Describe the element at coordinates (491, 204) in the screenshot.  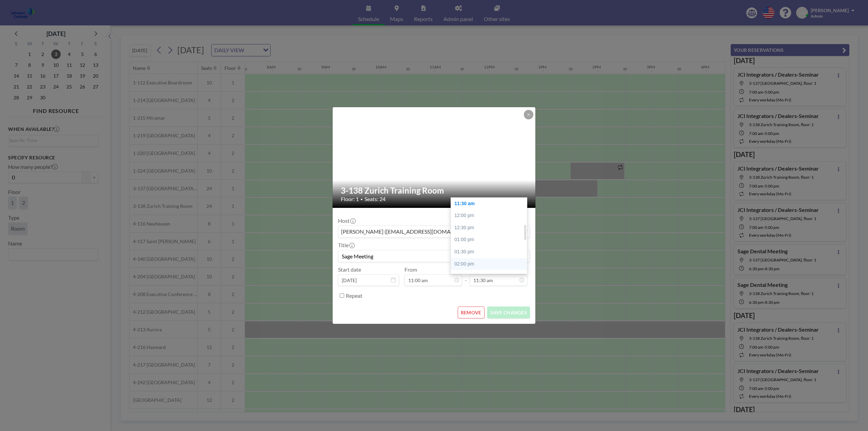
I see `div: 11:30 am` at that location.